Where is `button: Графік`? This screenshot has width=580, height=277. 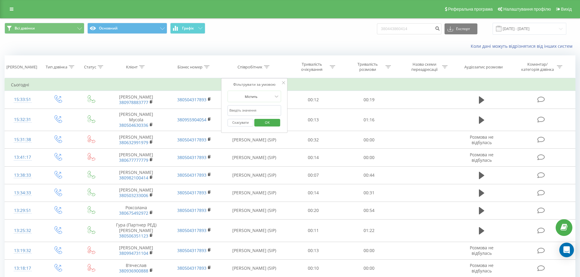 button: Графік is located at coordinates (187, 28).